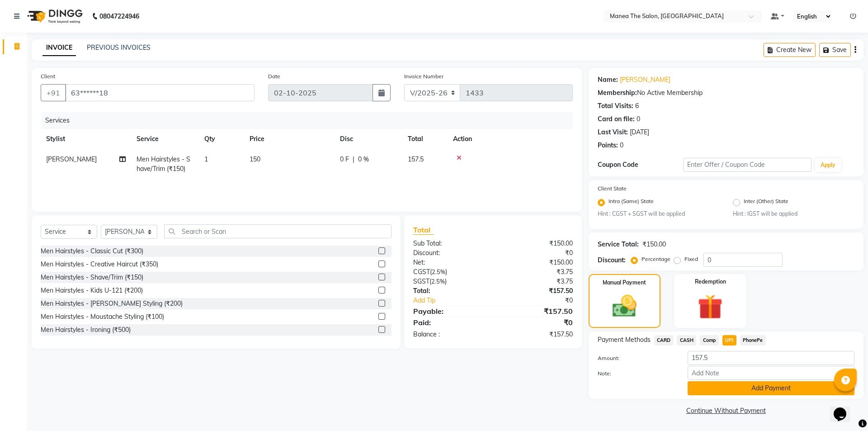  What do you see at coordinates (729, 340) in the screenshot?
I see `span: UPI` at bounding box center [729, 340].